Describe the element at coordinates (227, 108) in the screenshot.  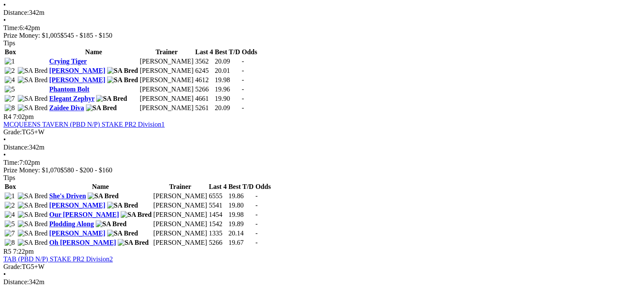
I see `td: 20.09` at that location.